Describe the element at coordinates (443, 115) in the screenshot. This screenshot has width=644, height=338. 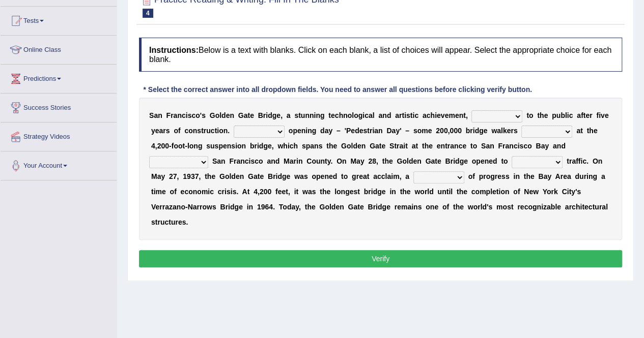
I see `b: v` at that location.